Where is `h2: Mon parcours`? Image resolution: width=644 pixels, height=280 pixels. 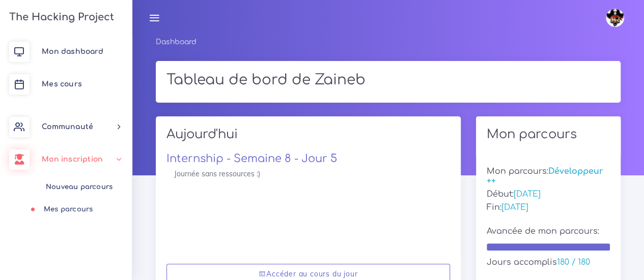
h2: Mon parcours is located at coordinates (548, 134).